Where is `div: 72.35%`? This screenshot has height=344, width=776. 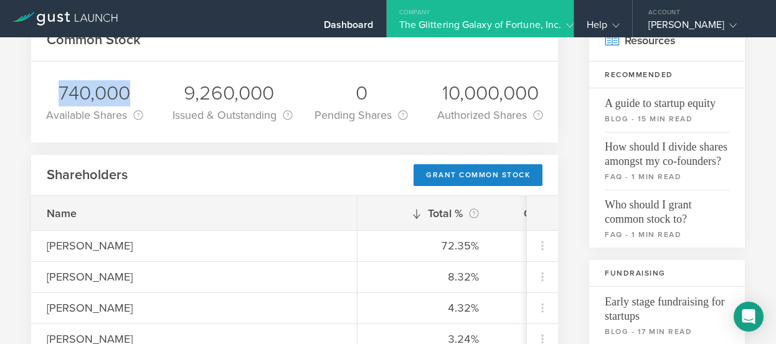
div: 72.35% is located at coordinates (426, 246).